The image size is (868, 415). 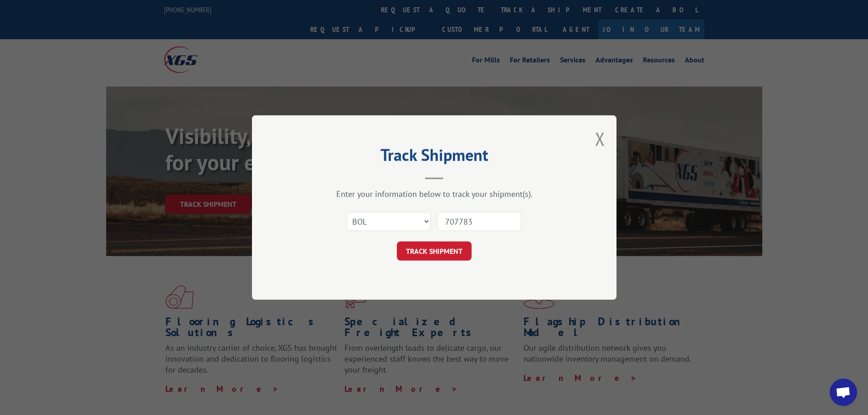 What do you see at coordinates (434, 251) in the screenshot?
I see `button: TRACK SHIPMENT` at bounding box center [434, 251].